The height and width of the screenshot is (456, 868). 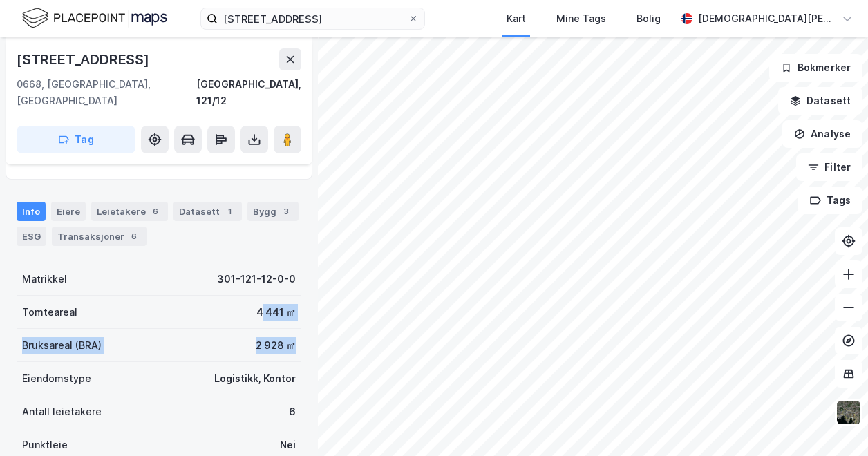 What do you see at coordinates (517, 19) in the screenshot?
I see `div: Kart` at bounding box center [517, 19].